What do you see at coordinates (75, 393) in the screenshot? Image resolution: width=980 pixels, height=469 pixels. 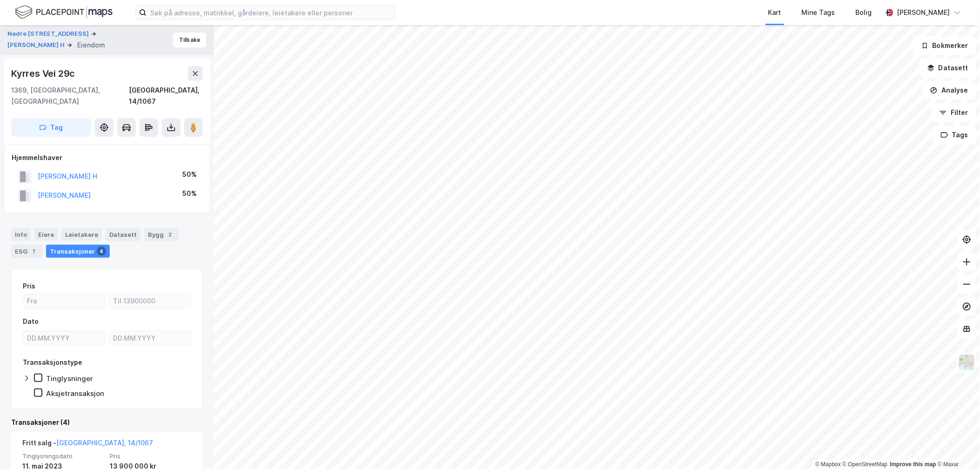 I see `div: Aksjetransaksjon` at bounding box center [75, 393].